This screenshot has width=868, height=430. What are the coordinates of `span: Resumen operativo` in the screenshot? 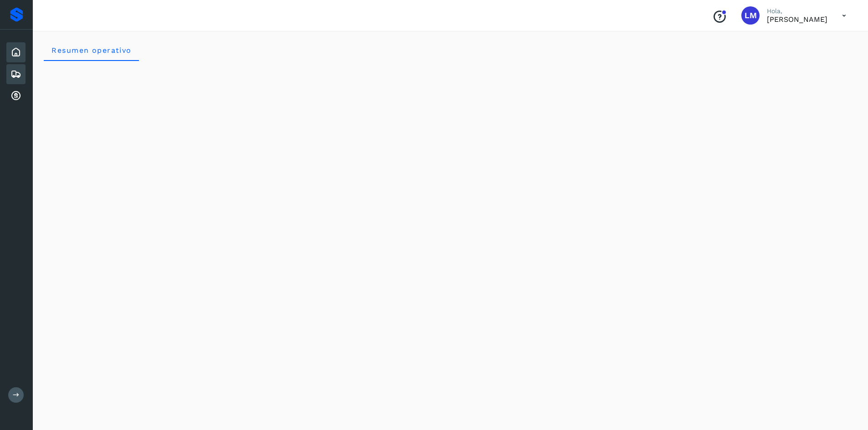 It's located at (92, 50).